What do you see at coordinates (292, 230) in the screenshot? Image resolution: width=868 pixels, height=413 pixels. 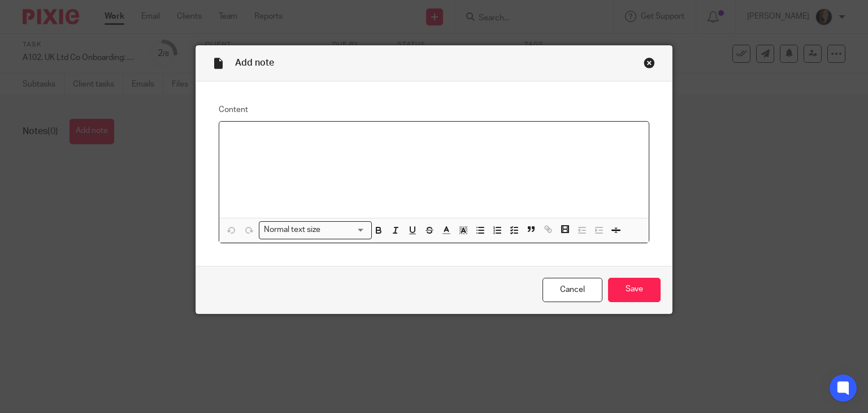 I see `span: Normal text size` at bounding box center [292, 230].